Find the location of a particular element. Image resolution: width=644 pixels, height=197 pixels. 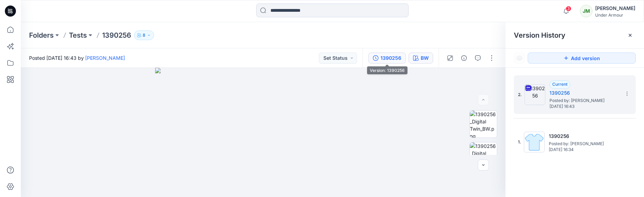

div: JM is located at coordinates (586, 11).